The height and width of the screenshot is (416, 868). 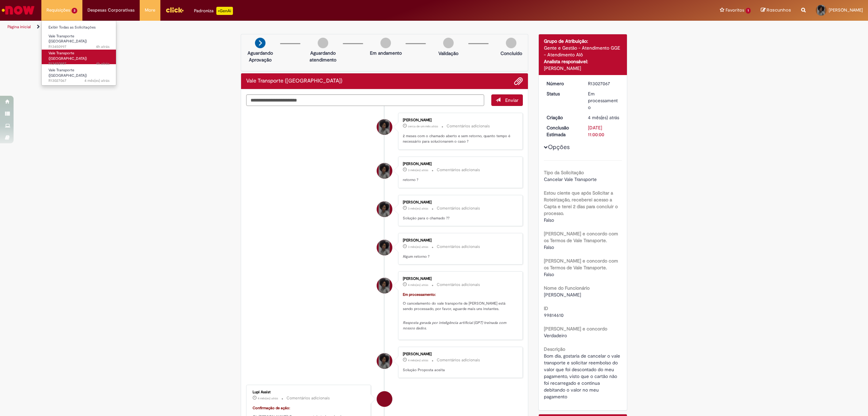 I want to click on span: Favoritos, so click(x=735, y=10).